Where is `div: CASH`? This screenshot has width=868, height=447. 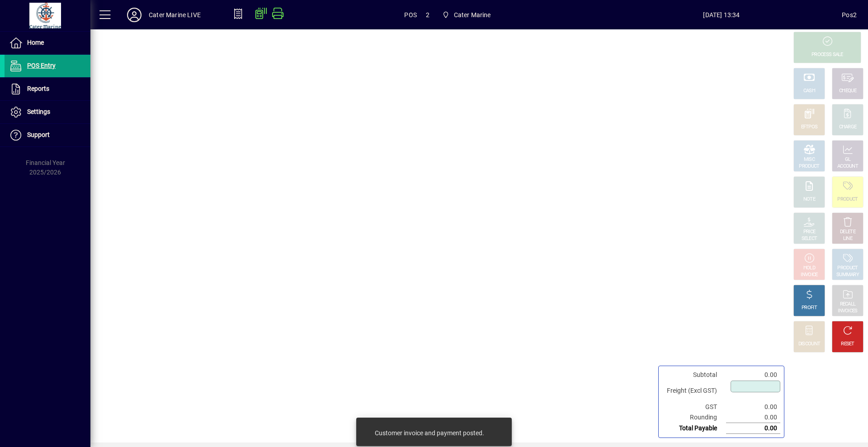
div: CASH is located at coordinates (810, 91).